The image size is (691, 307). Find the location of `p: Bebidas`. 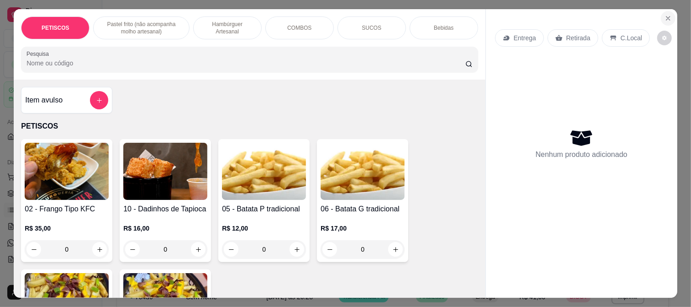

p: Bebidas is located at coordinates (444, 28).